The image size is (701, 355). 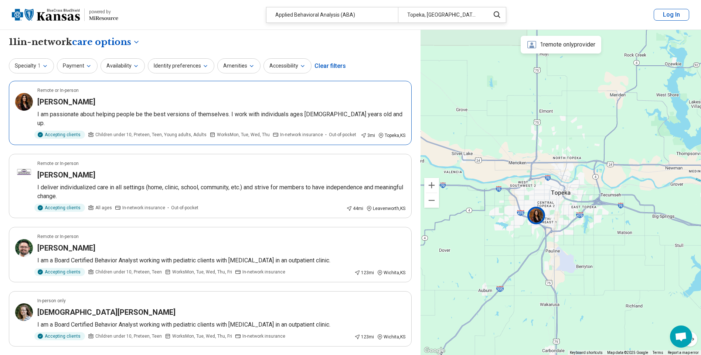 What do you see at coordinates (221, 119) in the screenshot?
I see `p: I am passionate about helping people be the best versions of themselves. I work with individuals ...` at bounding box center [221, 119].